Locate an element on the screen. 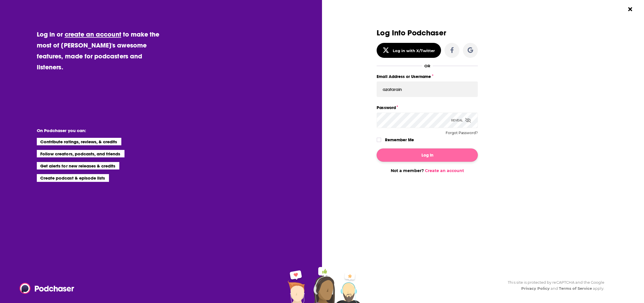 The width and height of the screenshot is (644, 303). a: Create an account is located at coordinates (444, 171).